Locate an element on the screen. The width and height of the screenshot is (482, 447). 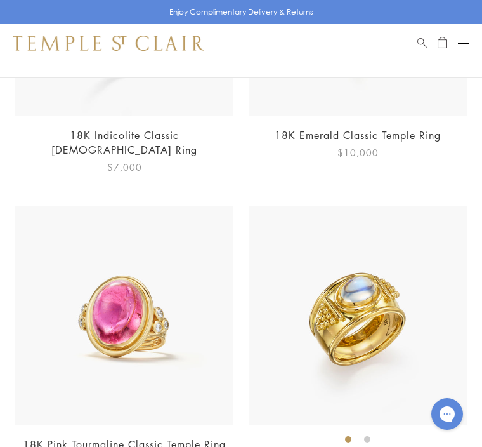
button: Gorgias live chat is located at coordinates (22, 20).